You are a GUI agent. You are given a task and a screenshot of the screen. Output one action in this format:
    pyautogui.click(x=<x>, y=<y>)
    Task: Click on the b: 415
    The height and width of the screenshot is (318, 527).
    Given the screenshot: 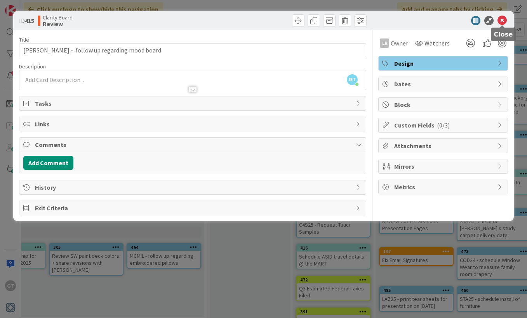 What is the action you would take?
    pyautogui.click(x=30, y=21)
    